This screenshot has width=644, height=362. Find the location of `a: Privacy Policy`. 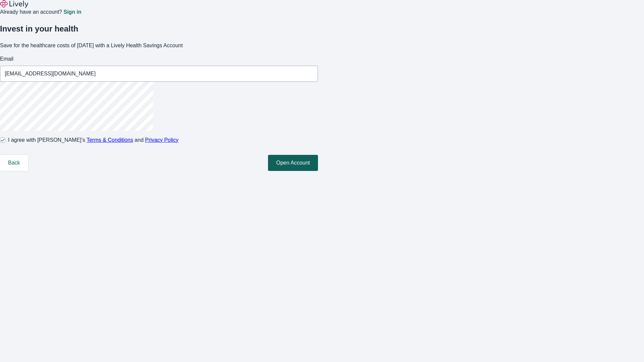

a: Privacy Policy is located at coordinates (162, 140).